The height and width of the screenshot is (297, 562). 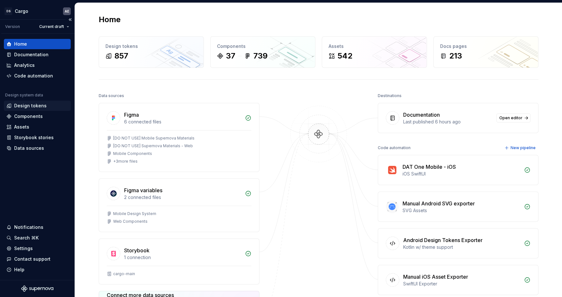 What do you see at coordinates (231, 56) in the screenshot?
I see `div: 37` at bounding box center [231, 56].